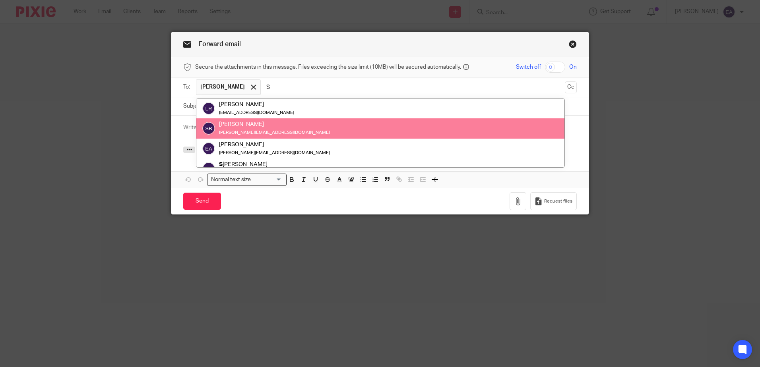  I want to click on button: Request files, so click(553, 201).